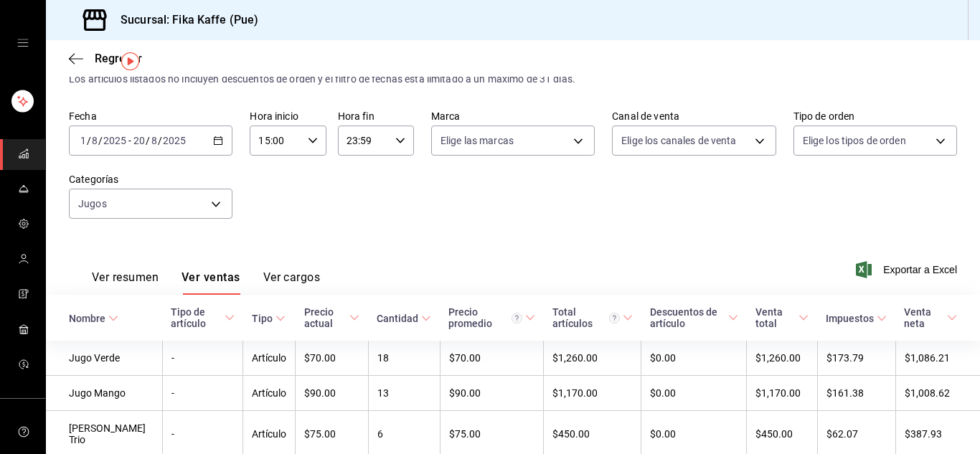 Image resolution: width=980 pixels, height=454 pixels. What do you see at coordinates (376, 116) in the screenshot?
I see `label: Hora fin` at bounding box center [376, 116].